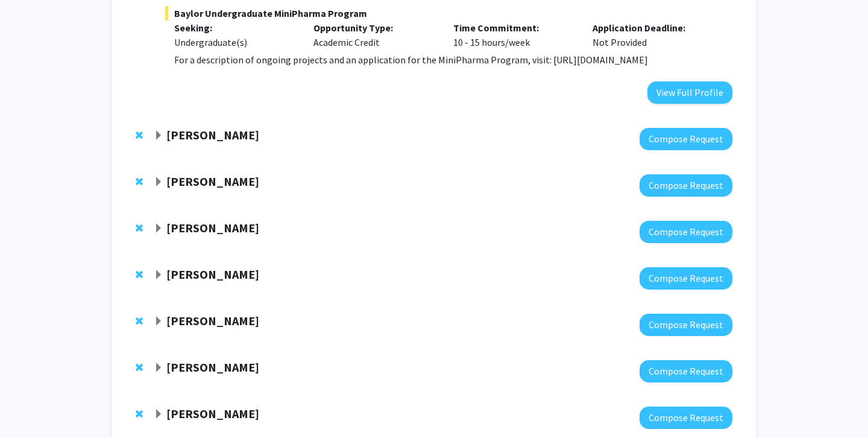 The width and height of the screenshot is (868, 438). What do you see at coordinates (654, 35) in the screenshot?
I see `div: Not Provided` at bounding box center [654, 35].